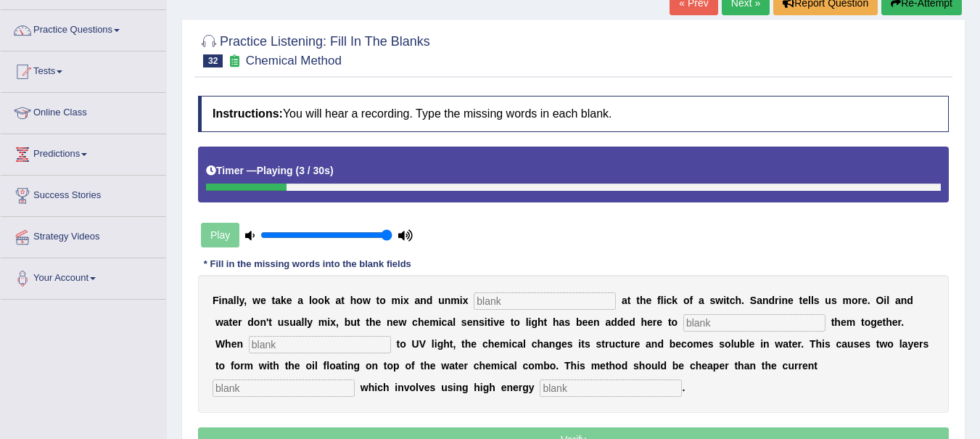  I want to click on b: u, so click(441, 301).